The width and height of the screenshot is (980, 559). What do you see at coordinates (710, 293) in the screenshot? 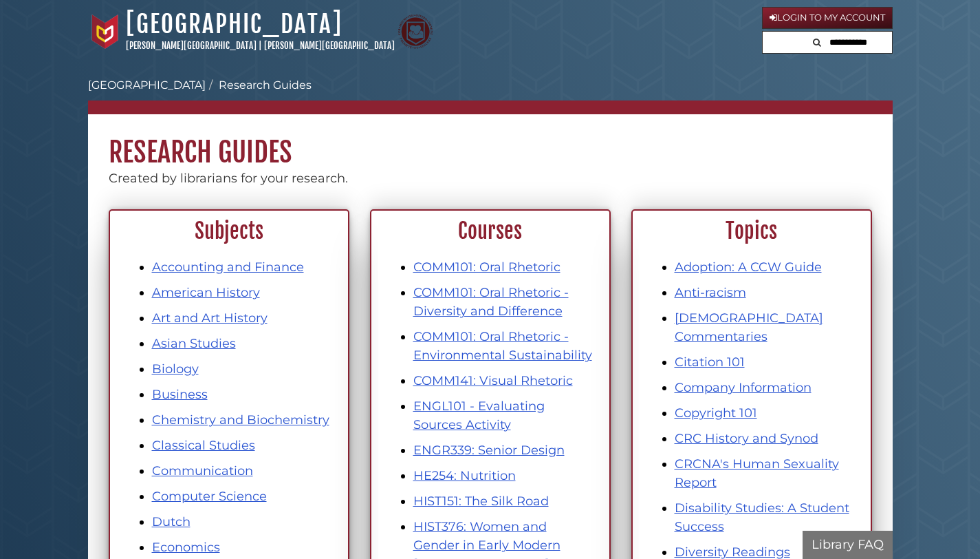
I see `a: Anti-racism` at bounding box center [710, 293].